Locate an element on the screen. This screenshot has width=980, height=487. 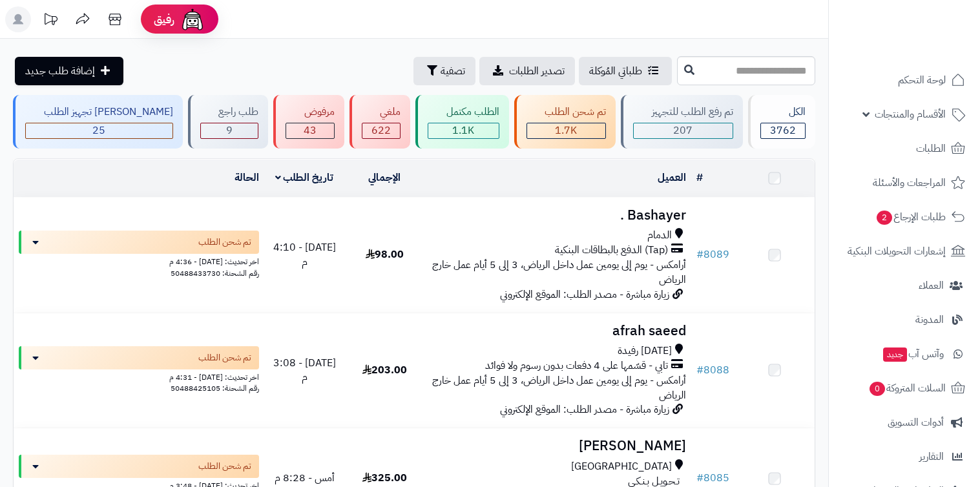
a: #8088 is located at coordinates (712, 370).